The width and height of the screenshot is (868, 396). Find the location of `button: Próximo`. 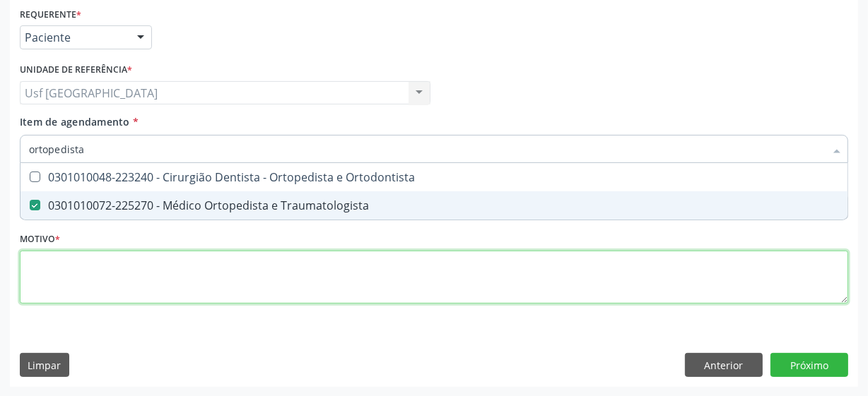

button: Próximo is located at coordinates (809, 365).